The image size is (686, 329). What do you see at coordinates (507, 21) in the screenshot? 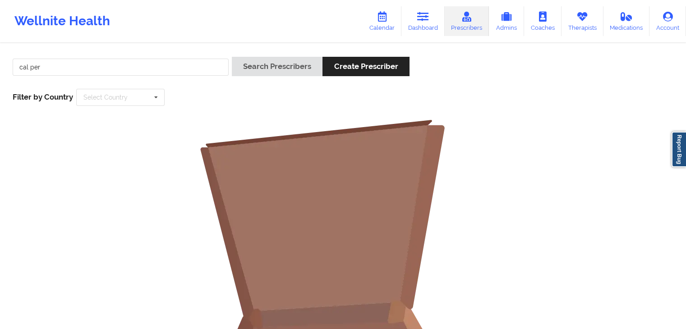
I see `a: Admins` at bounding box center [507, 21].